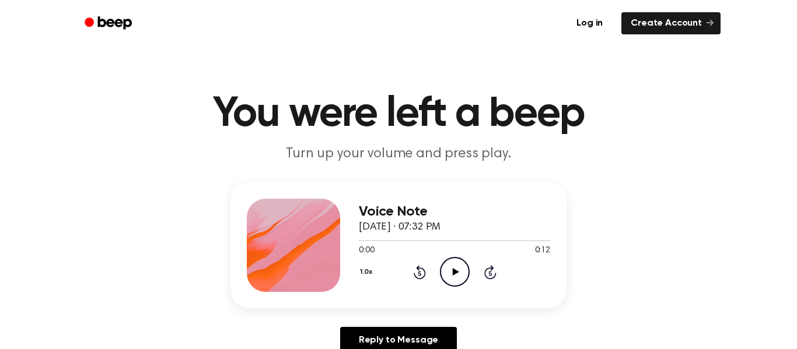 This screenshot has width=797, height=349. Describe the element at coordinates (109, 23) in the screenshot. I see `a: Beep` at that location.